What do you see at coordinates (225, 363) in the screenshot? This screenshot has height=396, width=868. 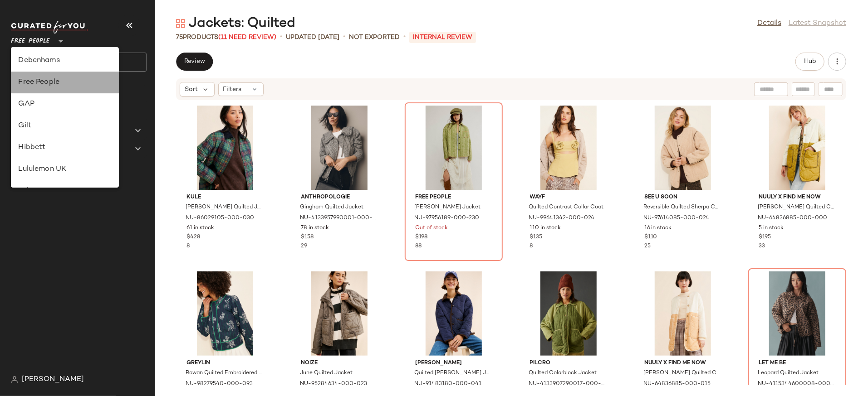 I see `span: Greylin` at bounding box center [225, 363].